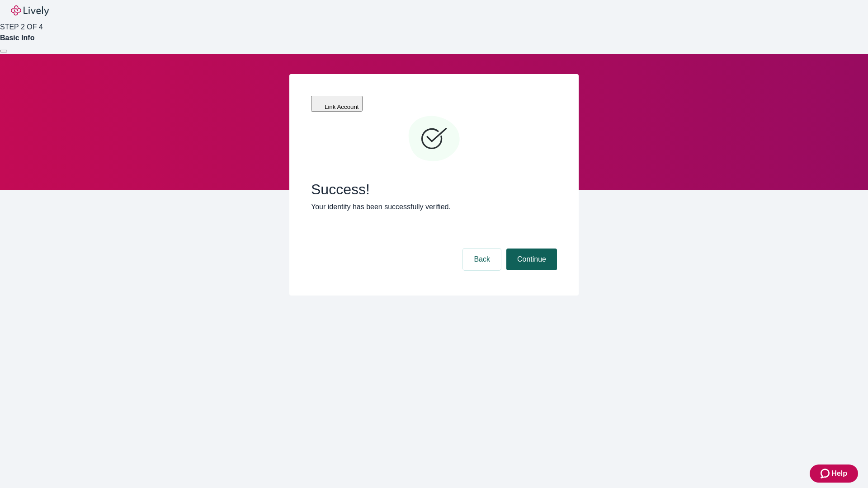  What do you see at coordinates (30, 11) in the screenshot?
I see `img: Lively` at bounding box center [30, 11].